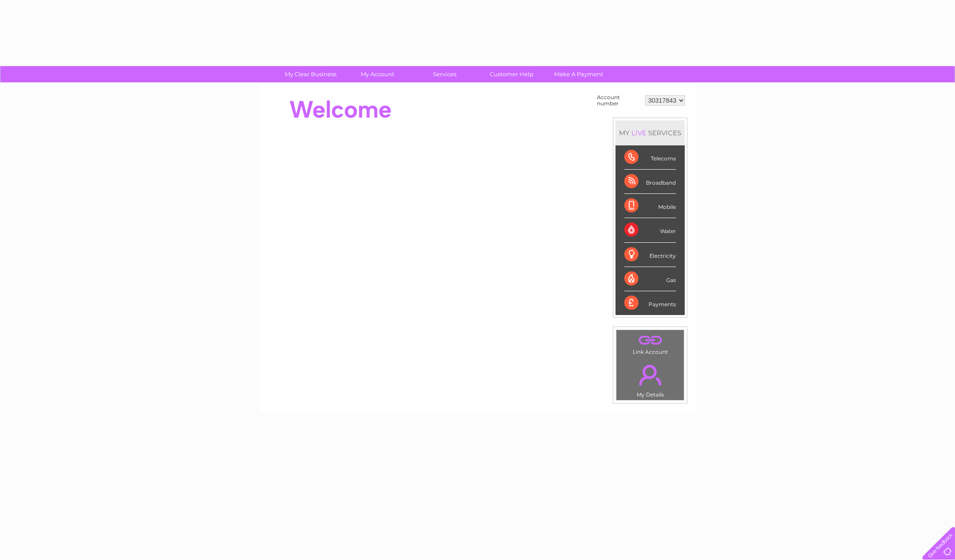 The height and width of the screenshot is (560, 955). What do you see at coordinates (512, 74) in the screenshot?
I see `a: Customer Help` at bounding box center [512, 74].